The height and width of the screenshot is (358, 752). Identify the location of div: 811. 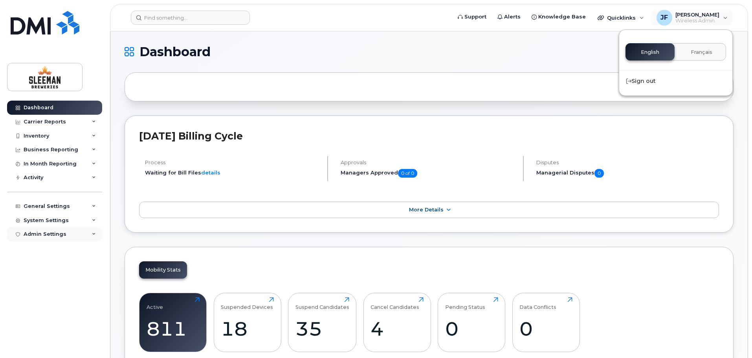
(173, 328).